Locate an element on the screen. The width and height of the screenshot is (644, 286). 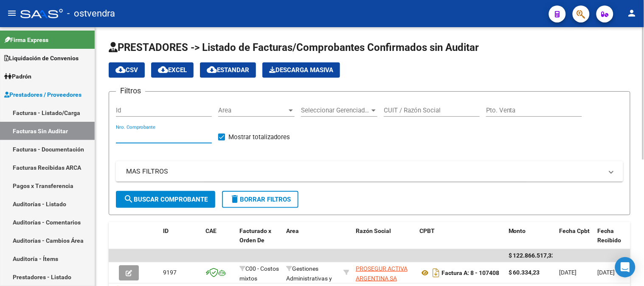
datatable-header-cell: ID is located at coordinates (181, 240).